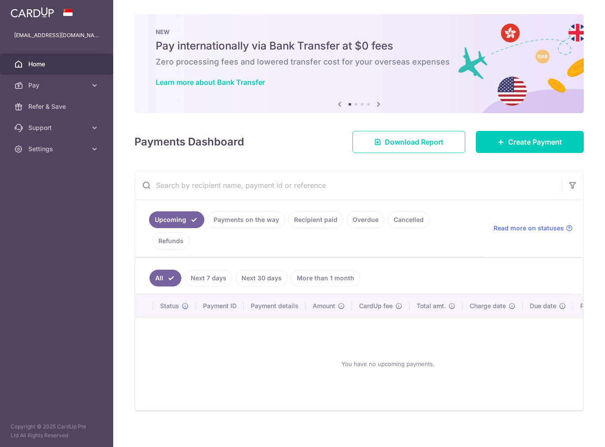  What do you see at coordinates (208, 278) in the screenshot?
I see `a: Next 7 days` at bounding box center [208, 278].